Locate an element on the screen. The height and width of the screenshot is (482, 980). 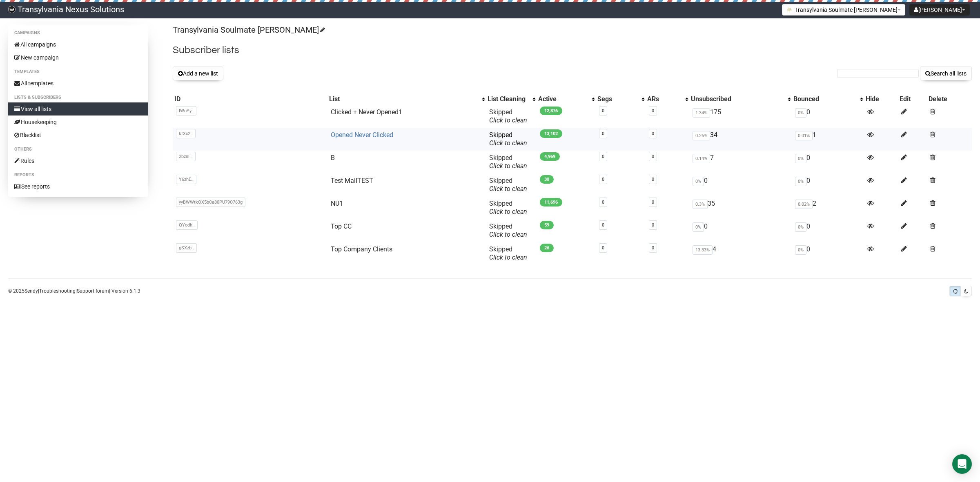
th: ID: No sort applied, sorting is disabled is located at coordinates (250, 99).